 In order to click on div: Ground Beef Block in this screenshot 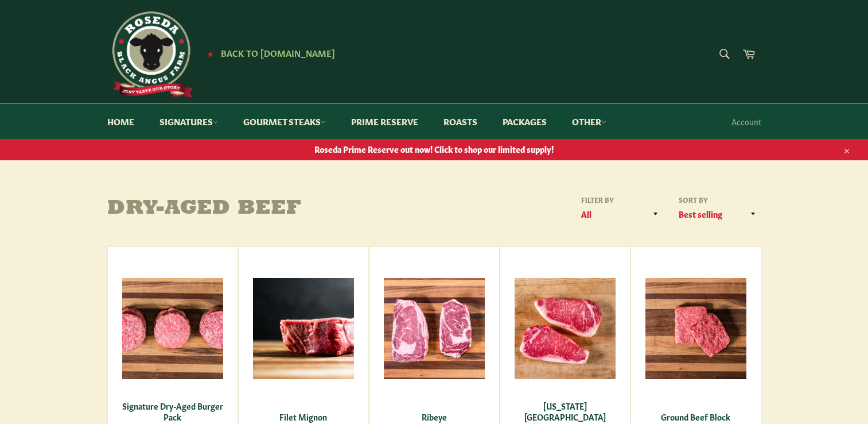, I will do `click(695, 416)`.